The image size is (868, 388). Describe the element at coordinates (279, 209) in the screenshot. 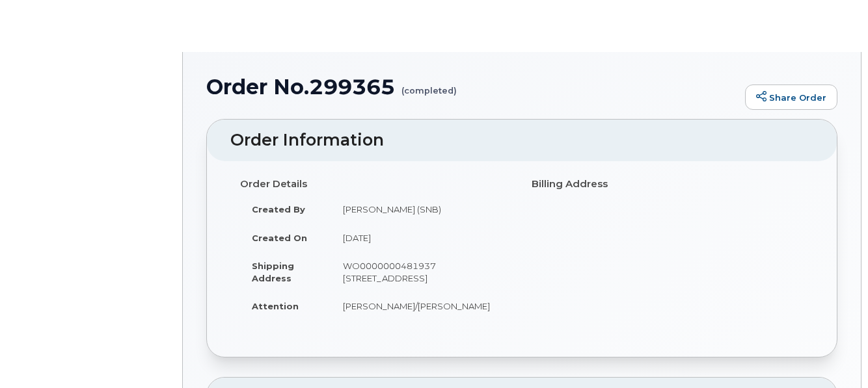

I see `strong: Created By` at that location.